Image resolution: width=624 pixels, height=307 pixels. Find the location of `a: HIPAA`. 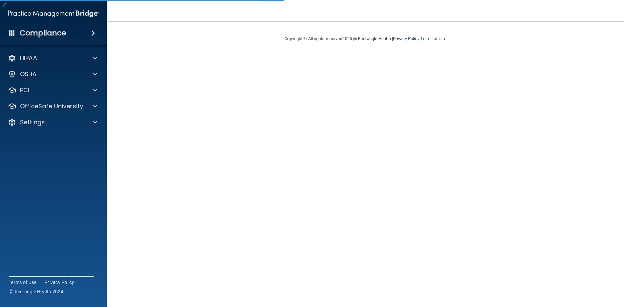

a: HIPAA is located at coordinates (52, 58).